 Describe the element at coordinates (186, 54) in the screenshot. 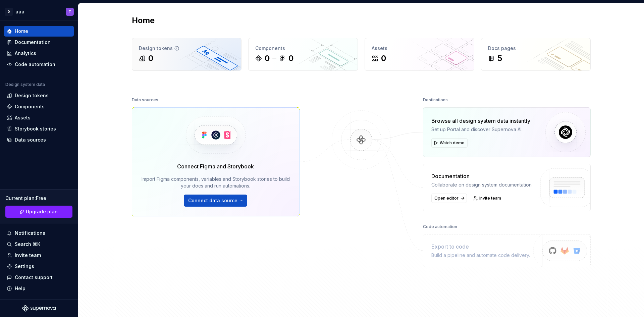

I see `a: Design tokens0` at that location.